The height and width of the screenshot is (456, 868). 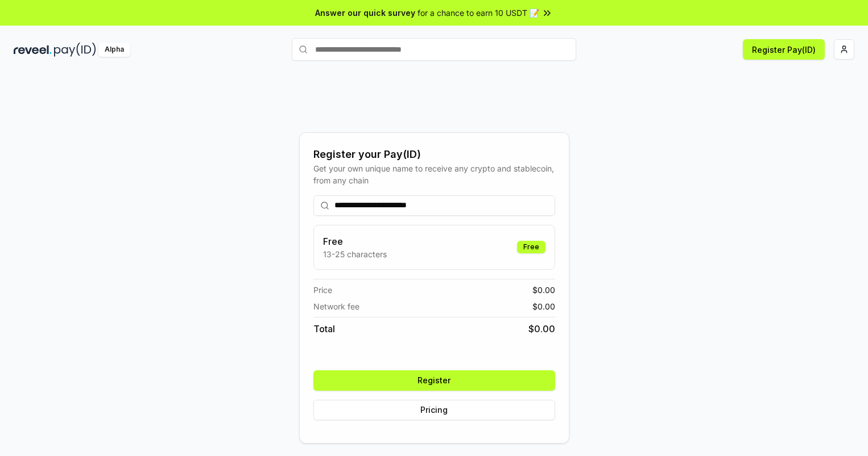 I want to click on div: Alpha, so click(x=115, y=49).